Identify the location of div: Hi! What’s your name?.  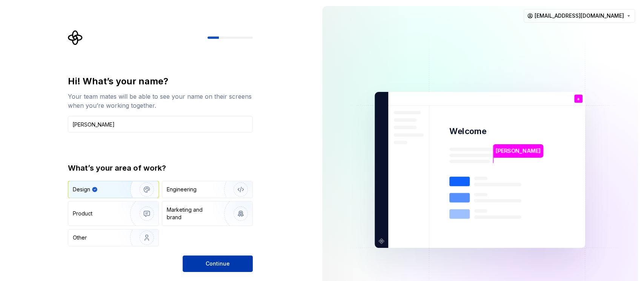
(160, 81).